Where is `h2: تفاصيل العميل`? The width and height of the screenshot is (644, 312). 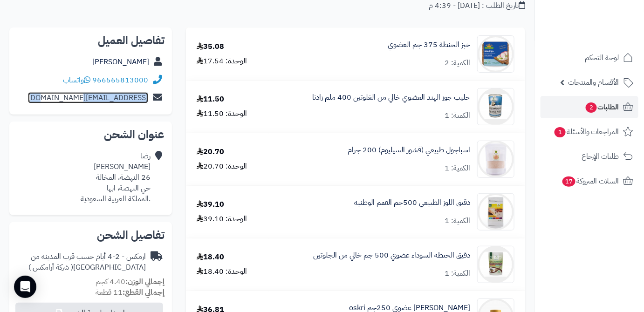 h2: تفاصيل العميل is located at coordinates (90, 40).